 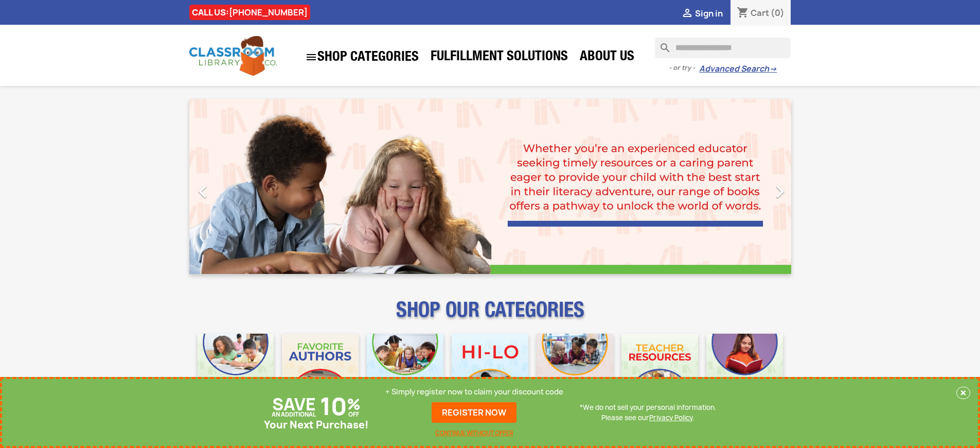 I want to click on i: search, so click(x=661, y=44).